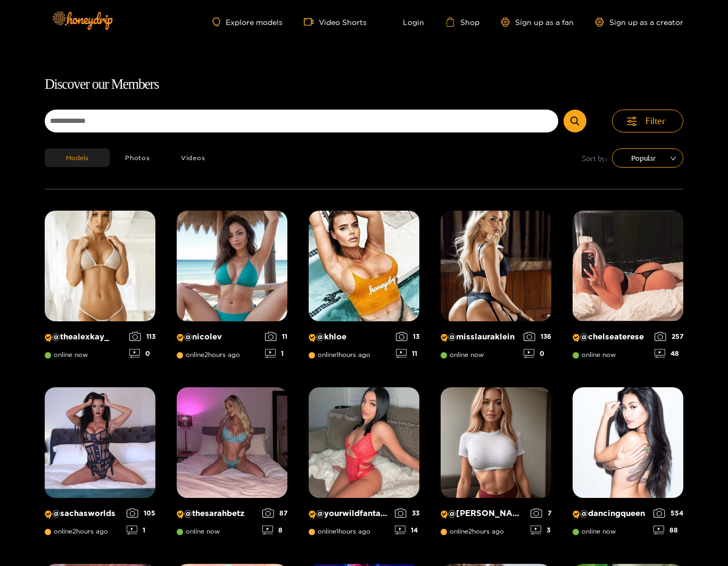 The image size is (728, 566). What do you see at coordinates (611, 337) in the screenshot?
I see `p: @ chelseaterese` at bounding box center [611, 337].